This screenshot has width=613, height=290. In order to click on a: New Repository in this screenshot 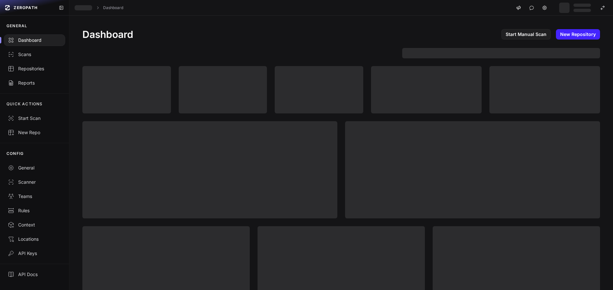, I will do `click(578, 34)`.